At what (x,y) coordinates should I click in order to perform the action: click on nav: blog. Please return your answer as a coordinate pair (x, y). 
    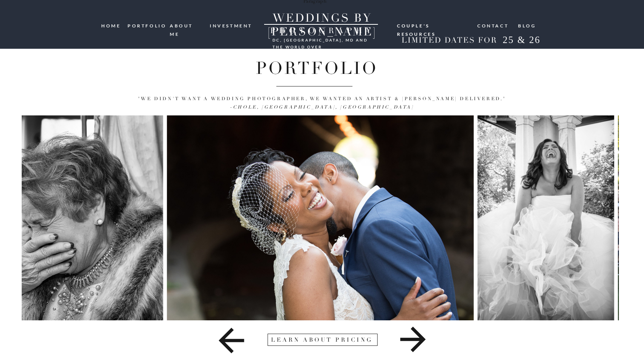
    Looking at the image, I should click on (527, 25).